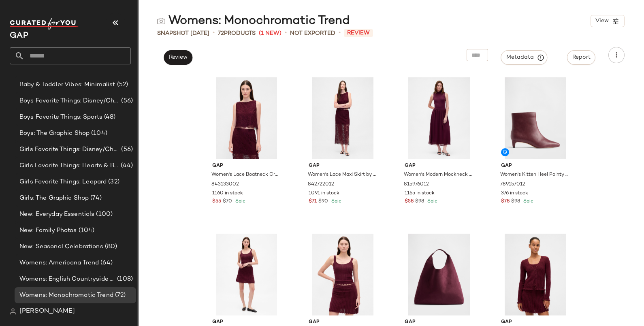  Describe the element at coordinates (343, 118) in the screenshot. I see `img: cn60477498.jpg` at that location.